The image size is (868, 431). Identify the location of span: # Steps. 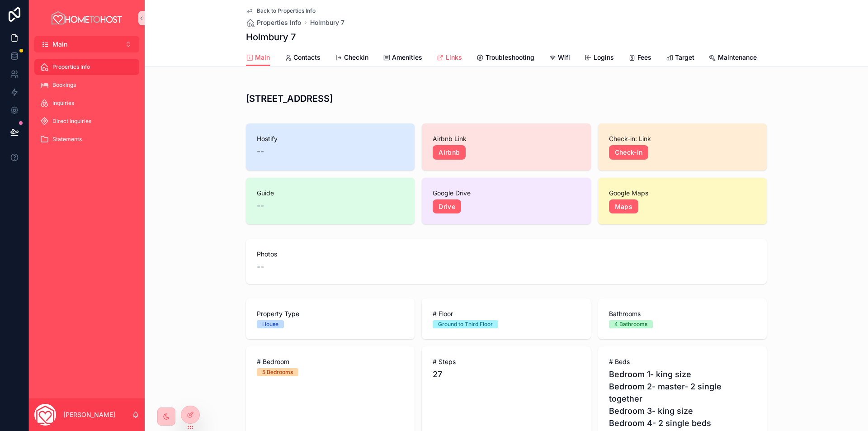
(506, 362).